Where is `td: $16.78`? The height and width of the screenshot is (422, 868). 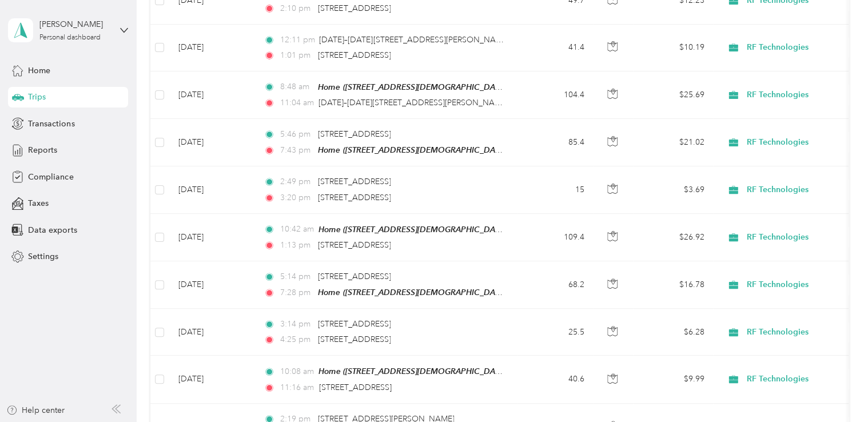
td: $16.78 is located at coordinates (674, 285).